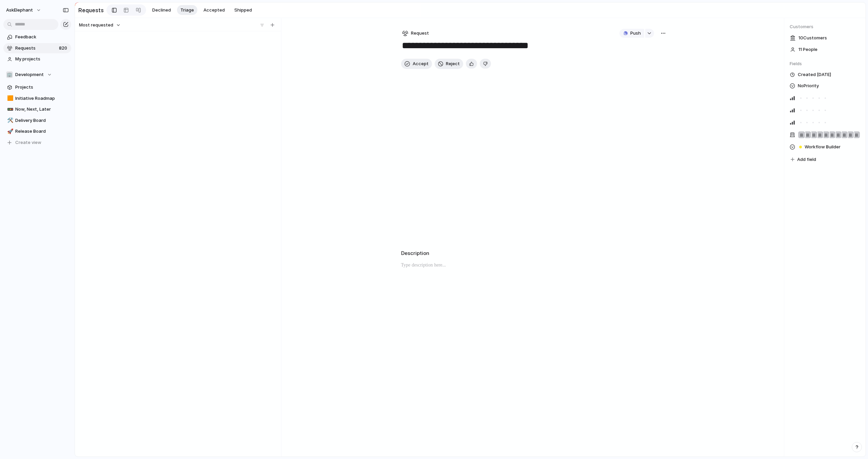 Image resolution: width=868 pixels, height=459 pixels. What do you see at coordinates (808, 86) in the screenshot?
I see `span: No Priority` at bounding box center [808, 86].